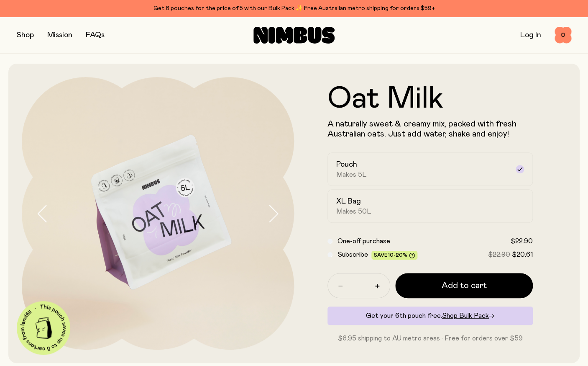 The image size is (588, 366). Describe the element at coordinates (465, 285) in the screenshot. I see `span: Add to cart` at that location.